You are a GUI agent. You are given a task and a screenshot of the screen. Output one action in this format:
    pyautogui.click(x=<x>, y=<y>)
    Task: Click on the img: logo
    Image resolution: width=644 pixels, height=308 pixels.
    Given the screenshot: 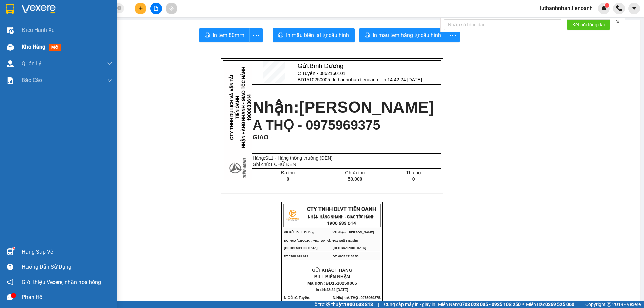 What is the action you would take?
    pyautogui.click(x=292, y=216)
    